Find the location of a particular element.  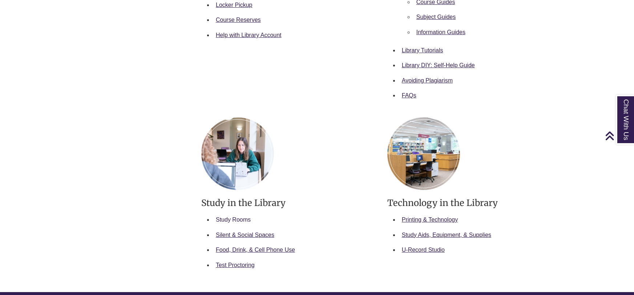

a: Printing & Technology is located at coordinates (430, 219).